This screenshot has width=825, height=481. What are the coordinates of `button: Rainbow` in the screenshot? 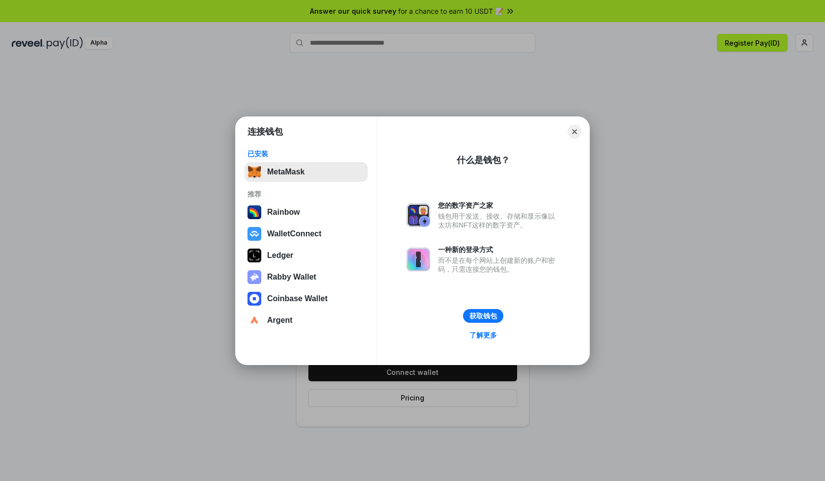 It's located at (306, 212).